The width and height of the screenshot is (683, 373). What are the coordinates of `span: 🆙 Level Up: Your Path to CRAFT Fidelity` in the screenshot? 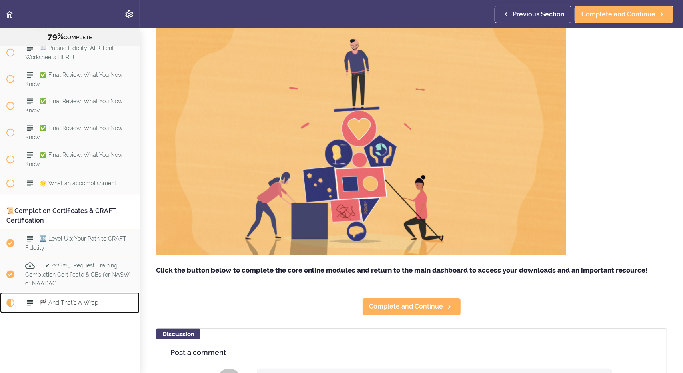 It's located at (76, 243).